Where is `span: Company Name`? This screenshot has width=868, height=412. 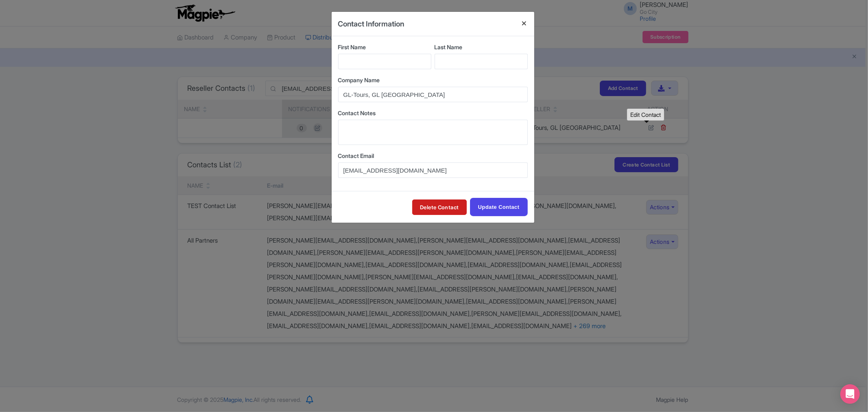 span: Company Name is located at coordinates (359, 80).